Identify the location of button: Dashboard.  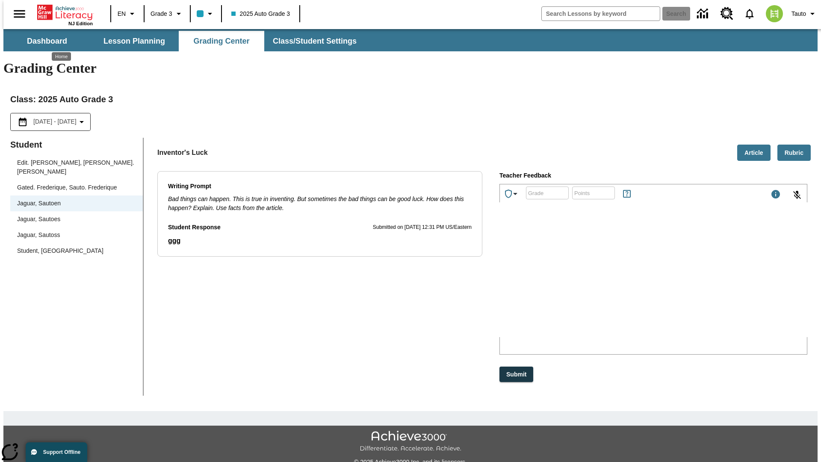
(47, 41).